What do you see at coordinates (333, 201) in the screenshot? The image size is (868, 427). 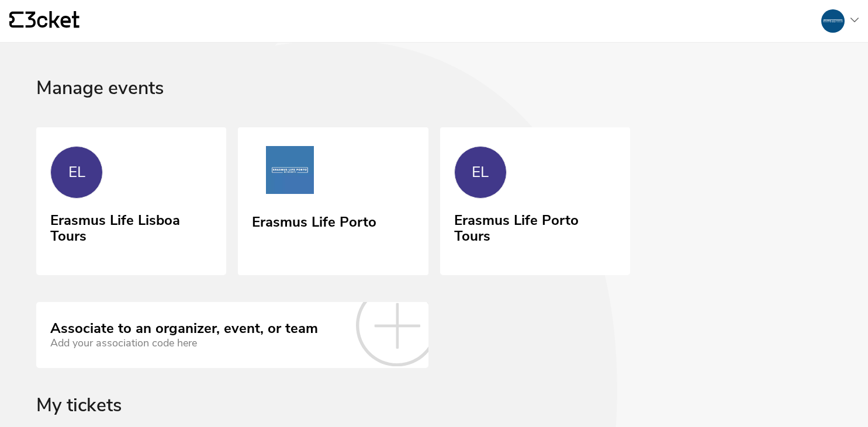 I see `a: Erasmus Life Porto Erasmus Life Porto` at bounding box center [333, 201].